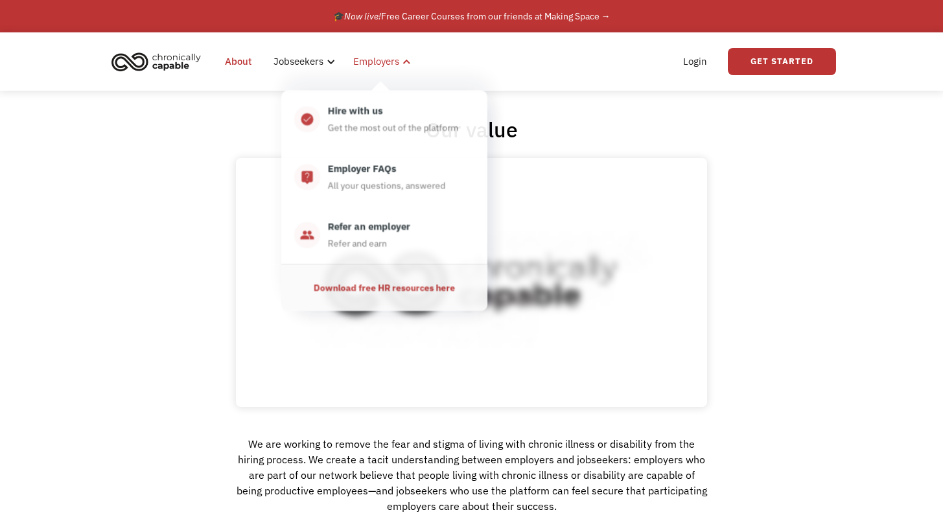 The height and width of the screenshot is (519, 943). I want to click on div: Download free HR resources here, so click(384, 288).